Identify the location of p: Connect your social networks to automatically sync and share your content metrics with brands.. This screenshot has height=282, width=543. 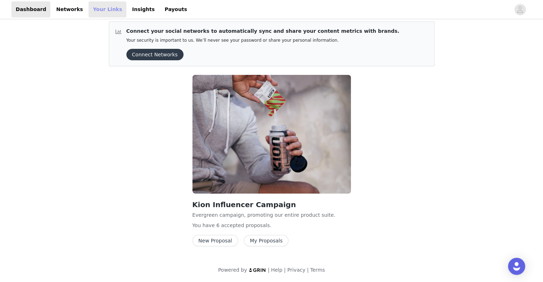
(263, 31).